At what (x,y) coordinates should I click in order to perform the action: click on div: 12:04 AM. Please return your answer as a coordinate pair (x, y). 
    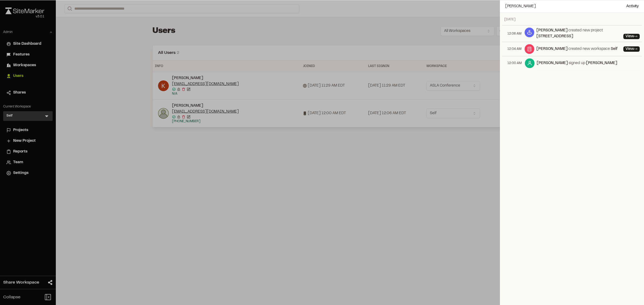
    Looking at the image, I should click on (514, 49).